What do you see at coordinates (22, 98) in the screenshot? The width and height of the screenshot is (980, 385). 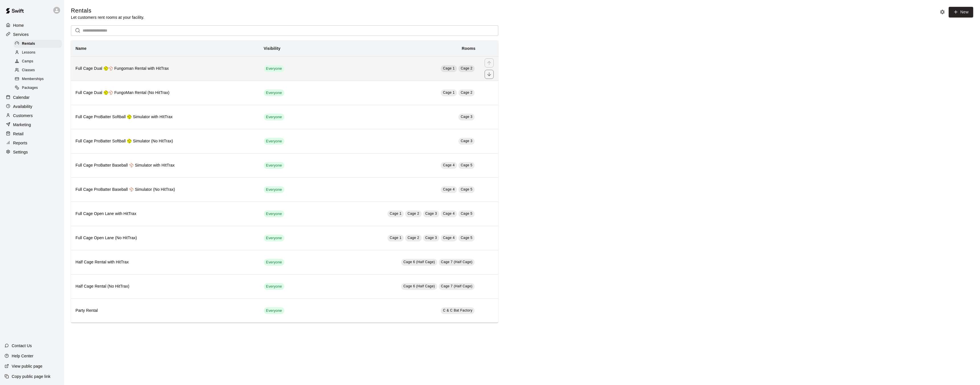 I see `p: Calendar` at bounding box center [22, 98].